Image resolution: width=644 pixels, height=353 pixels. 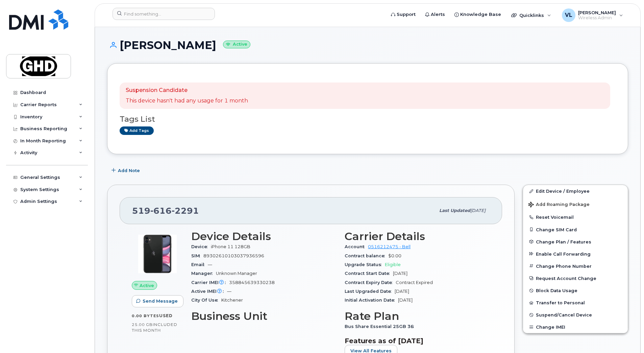 What do you see at coordinates (575, 230) in the screenshot?
I see `button: Change SIM Card` at bounding box center [575, 230].